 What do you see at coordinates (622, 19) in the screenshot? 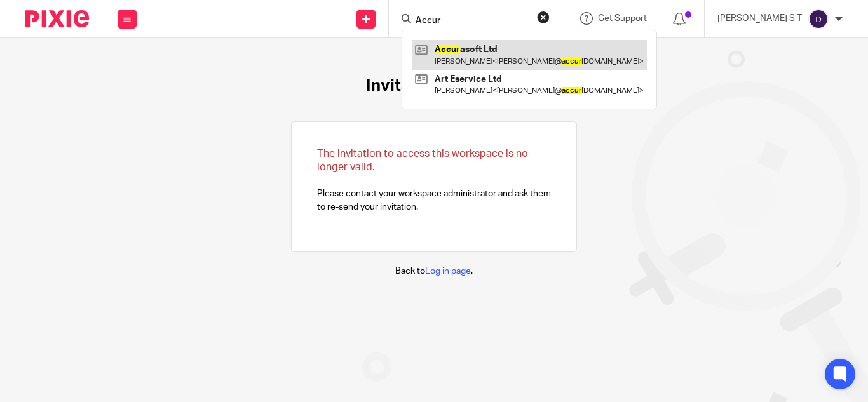
I see `span: Get Support` at bounding box center [622, 19].